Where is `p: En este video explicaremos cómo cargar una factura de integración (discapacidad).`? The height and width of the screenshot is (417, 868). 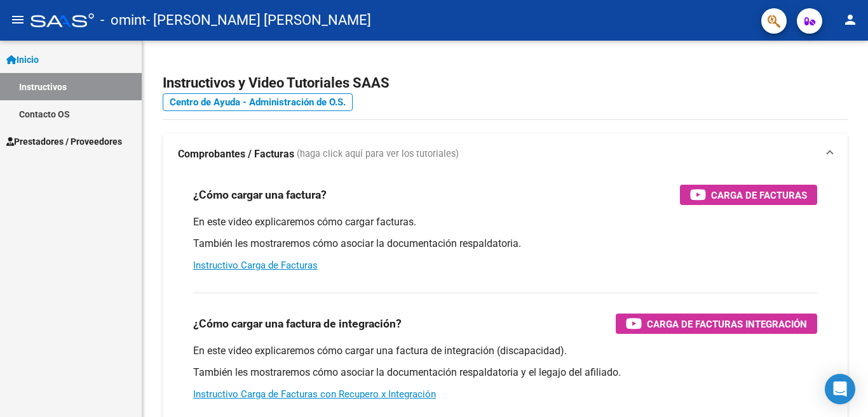 p: En este video explicaremos cómo cargar una factura de integración (discapacidad). is located at coordinates (505, 351).